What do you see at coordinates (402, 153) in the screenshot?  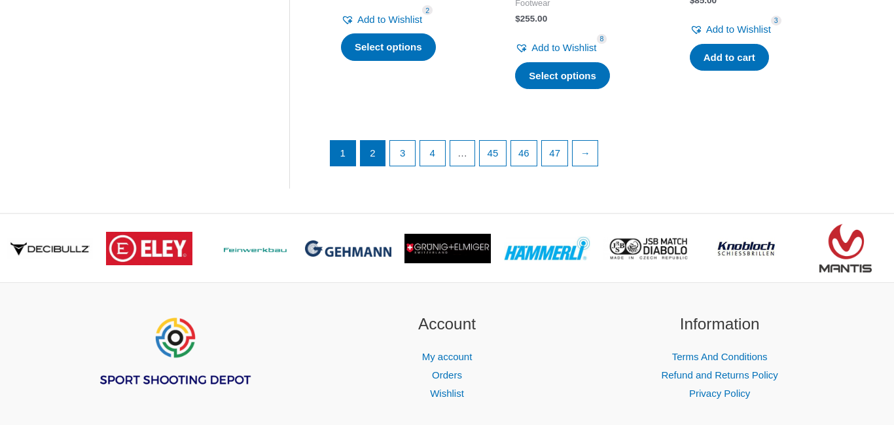 I see `a: Page 3` at bounding box center [402, 153].